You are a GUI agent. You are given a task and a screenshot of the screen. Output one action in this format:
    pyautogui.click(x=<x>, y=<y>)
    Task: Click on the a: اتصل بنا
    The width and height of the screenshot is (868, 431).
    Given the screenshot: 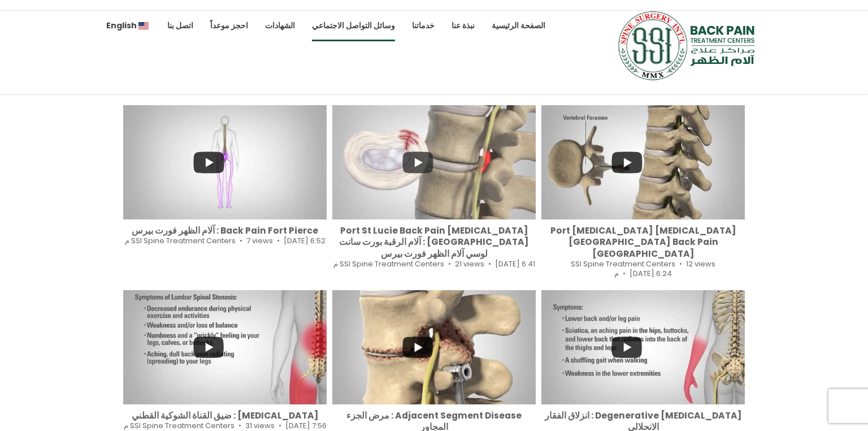 What is the action you would take?
    pyautogui.click(x=180, y=26)
    